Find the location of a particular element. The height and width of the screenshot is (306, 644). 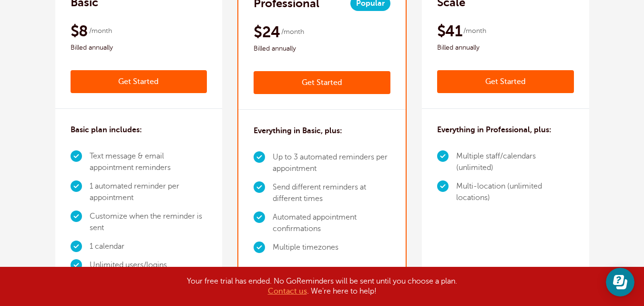

span: $24 is located at coordinates (267, 32).